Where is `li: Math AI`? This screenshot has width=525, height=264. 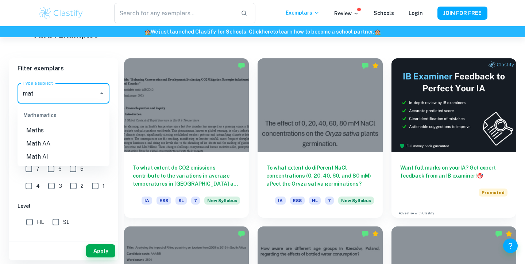
li: Math AI is located at coordinates (63, 157).